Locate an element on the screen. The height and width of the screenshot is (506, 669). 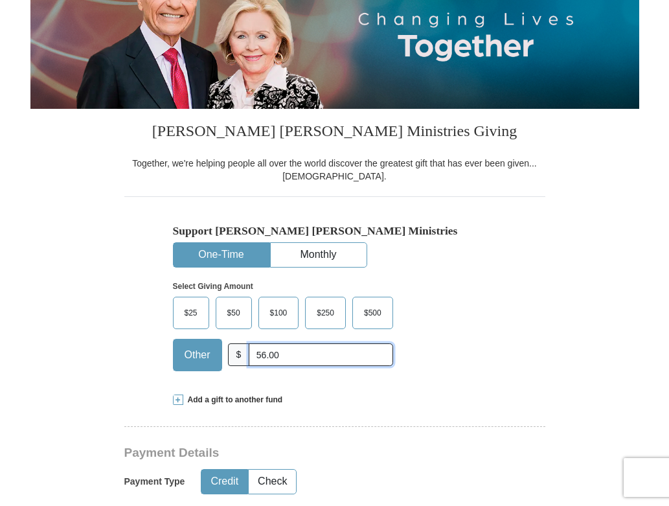
h3: Payment Details is located at coordinates (290, 453).